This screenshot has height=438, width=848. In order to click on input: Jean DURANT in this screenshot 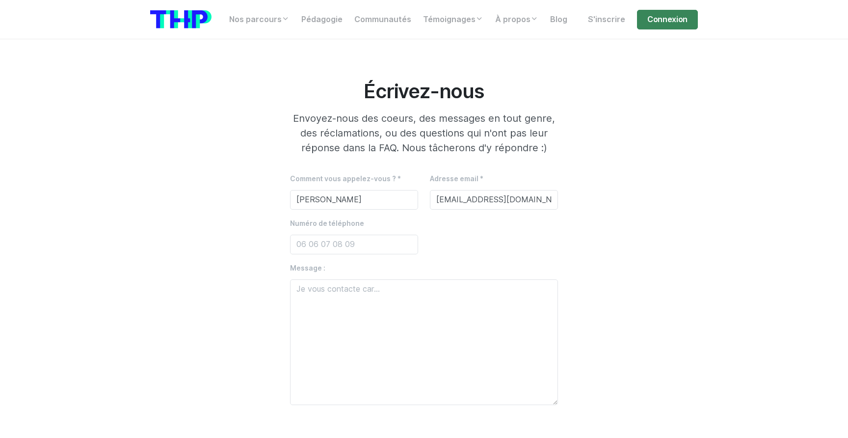, I will do `click(354, 200)`.